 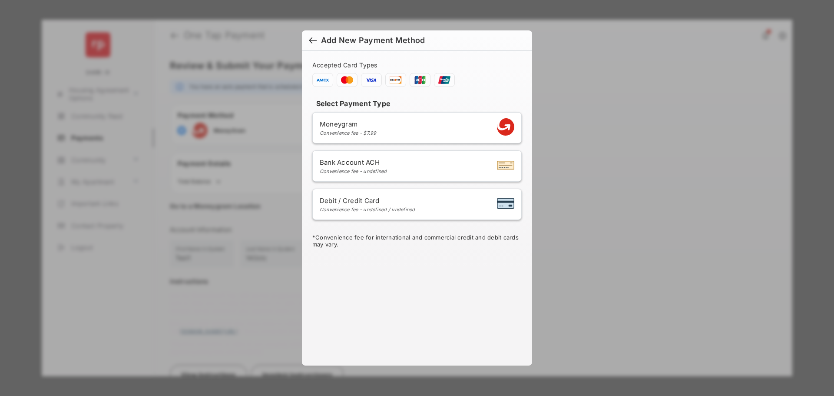 What do you see at coordinates (347, 65) in the screenshot?
I see `span: Accepted Card Types` at bounding box center [347, 65].